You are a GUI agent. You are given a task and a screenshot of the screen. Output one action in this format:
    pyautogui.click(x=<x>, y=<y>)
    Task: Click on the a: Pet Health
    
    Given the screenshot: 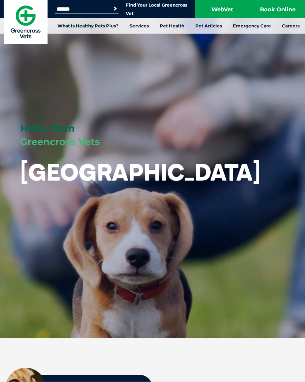 What is the action you would take?
    pyautogui.click(x=172, y=26)
    